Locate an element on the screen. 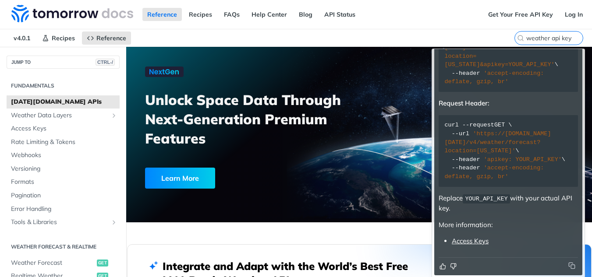 The height and width of the screenshot is (277, 592). svg: Search is located at coordinates (521, 38).